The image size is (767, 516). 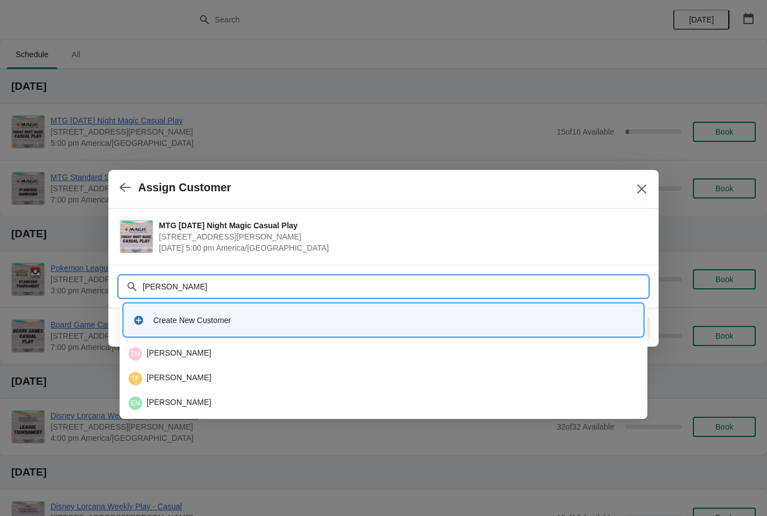 I want to click on text: EN, so click(x=135, y=404).